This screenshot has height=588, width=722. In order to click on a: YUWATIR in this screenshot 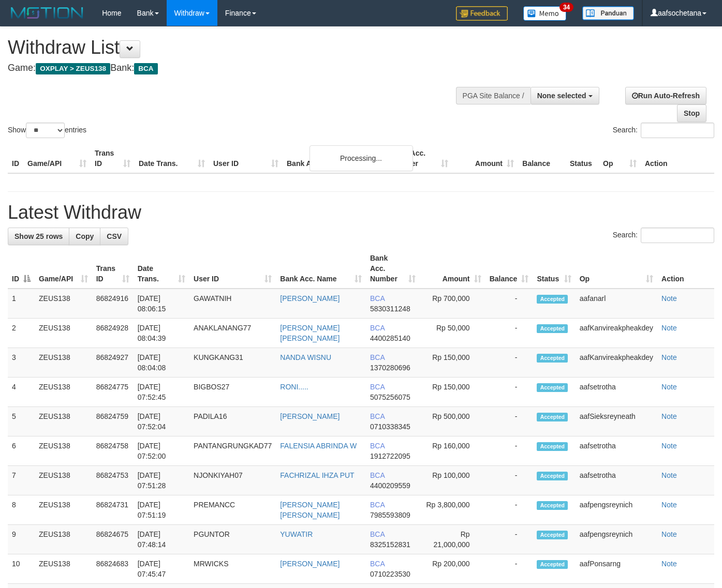, I will do `click(296, 534)`.